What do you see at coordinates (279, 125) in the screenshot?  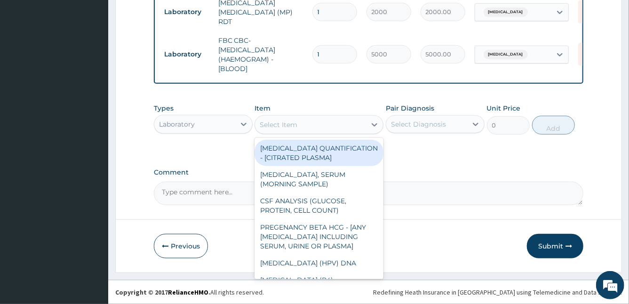 I see `div: Select Item` at bounding box center [279, 125].